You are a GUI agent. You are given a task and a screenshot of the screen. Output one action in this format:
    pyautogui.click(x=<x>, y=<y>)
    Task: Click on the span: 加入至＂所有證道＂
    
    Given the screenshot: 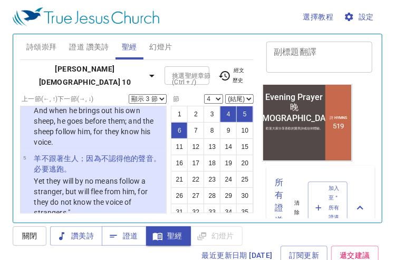 What is the action you would take?
    pyautogui.click(x=327, y=208)
    